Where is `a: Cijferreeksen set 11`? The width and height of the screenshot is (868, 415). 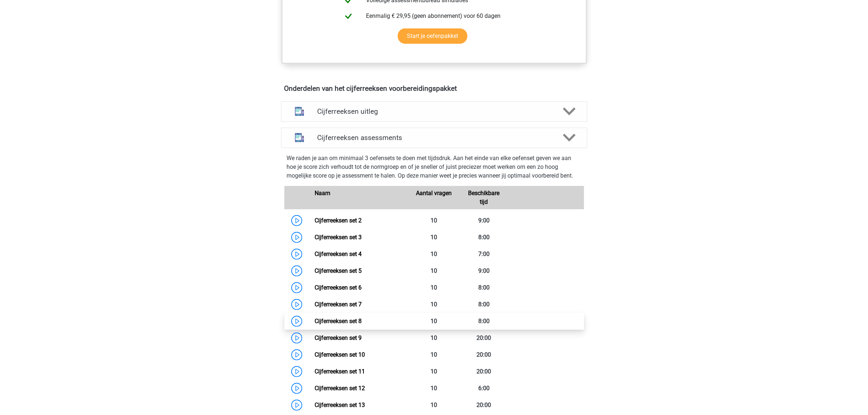
a: Cijferreeksen set 11 is located at coordinates (340, 371).